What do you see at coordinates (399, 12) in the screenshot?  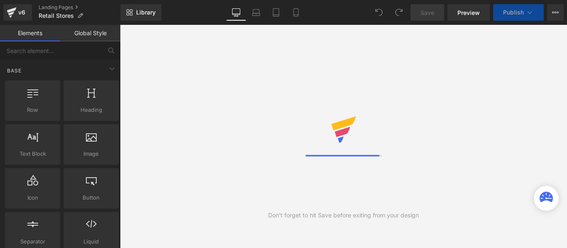 I see `button: Redo` at bounding box center [399, 12].